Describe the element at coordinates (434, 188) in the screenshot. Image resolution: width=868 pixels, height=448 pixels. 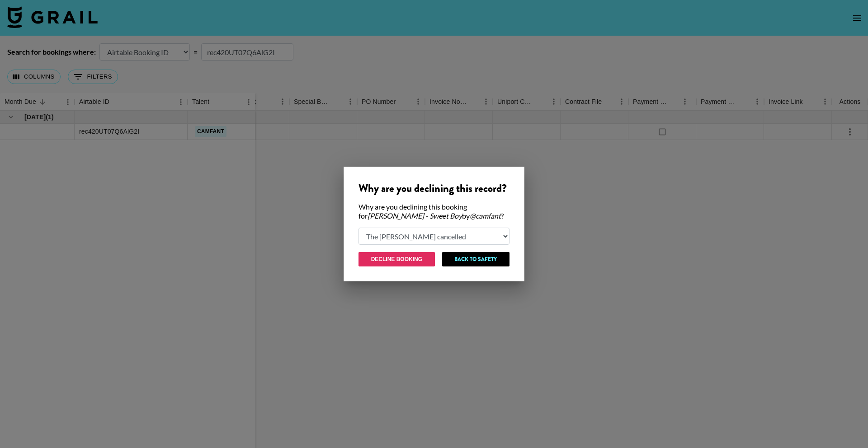
I see `div: Why are you declining this record?` at that location.